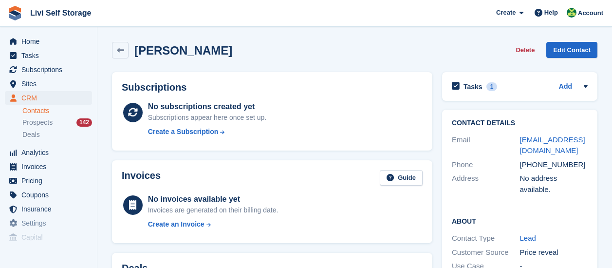 This screenshot has height=268, width=612. What do you see at coordinates (51, 41) in the screenshot?
I see `span: Home` at bounding box center [51, 41].